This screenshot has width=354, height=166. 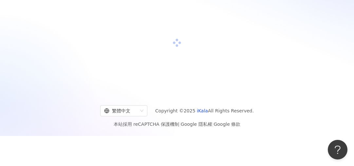 What do you see at coordinates (196, 124) in the screenshot?
I see `a: Google 隱私權` at bounding box center [196, 124].